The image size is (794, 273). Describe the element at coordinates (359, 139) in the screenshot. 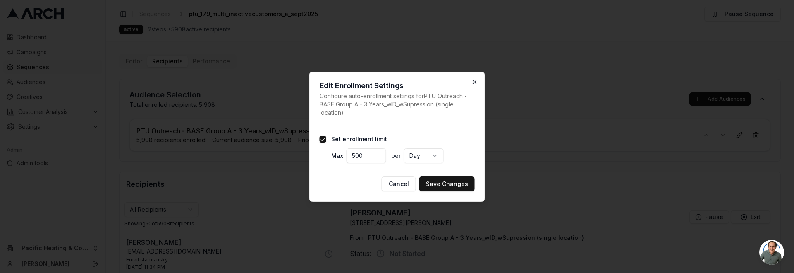

I see `label: Set enrollment limit` at that location.